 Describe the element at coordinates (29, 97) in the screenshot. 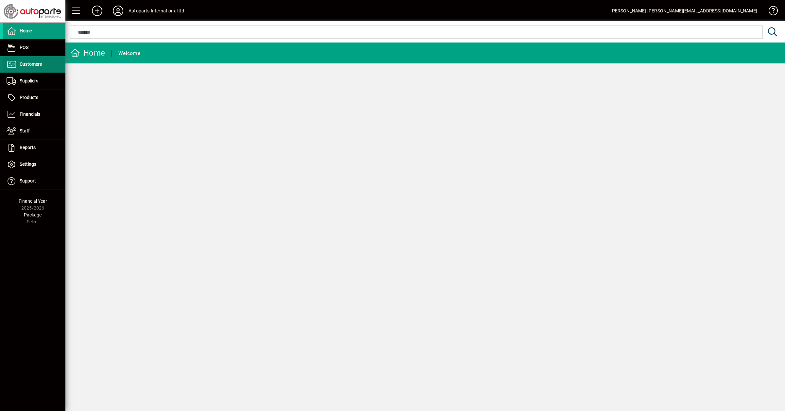

I see `span: Products` at that location.